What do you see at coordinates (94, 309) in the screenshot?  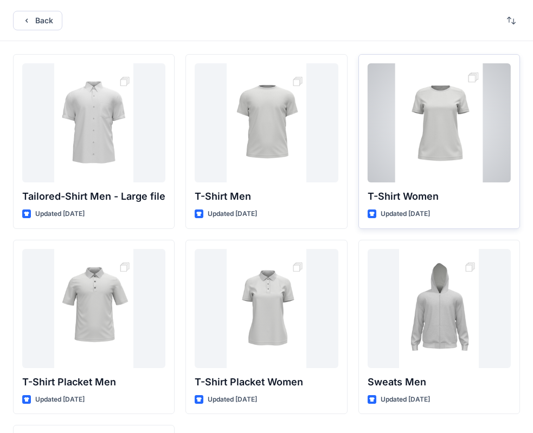 I see `a: T-Shirt Placket Men` at bounding box center [94, 309].